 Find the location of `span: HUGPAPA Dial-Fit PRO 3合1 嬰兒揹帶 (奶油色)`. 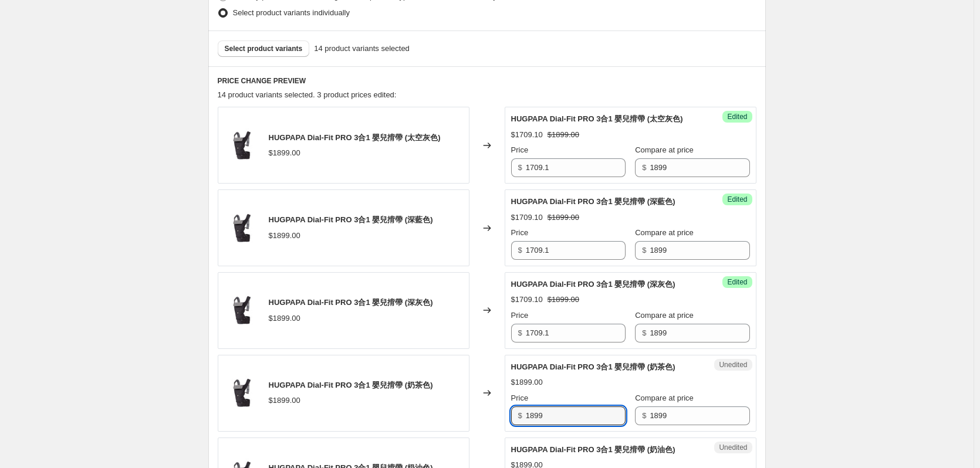

span: HUGPAPA Dial-Fit PRO 3合1 嬰兒揹帶 (奶油色) is located at coordinates (593, 449).